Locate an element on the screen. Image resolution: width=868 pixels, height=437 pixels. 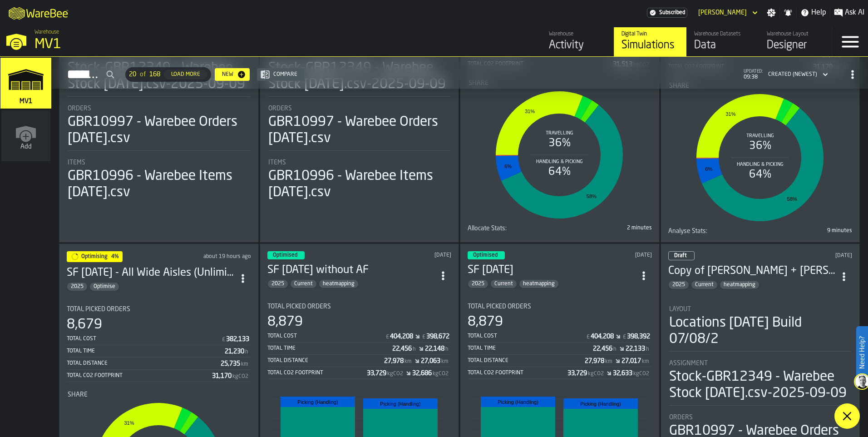
div: 2 minutes is located at coordinates (606, 228).